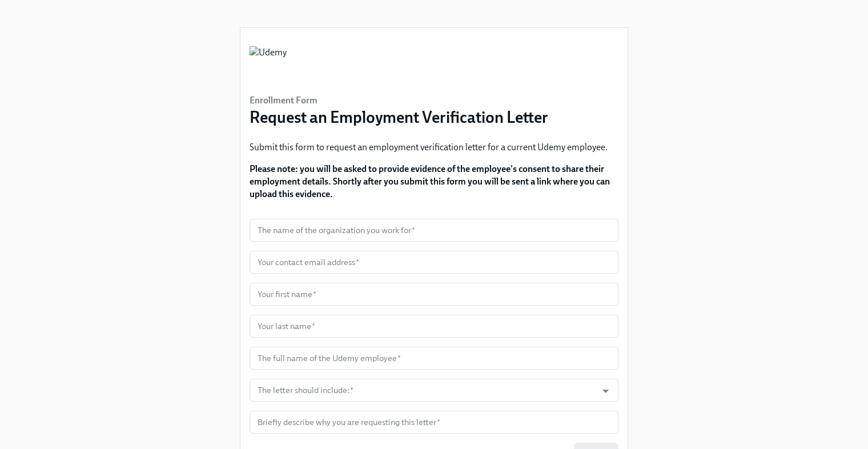 The height and width of the screenshot is (449, 868). Describe the element at coordinates (605, 391) in the screenshot. I see `button: Open` at that location.